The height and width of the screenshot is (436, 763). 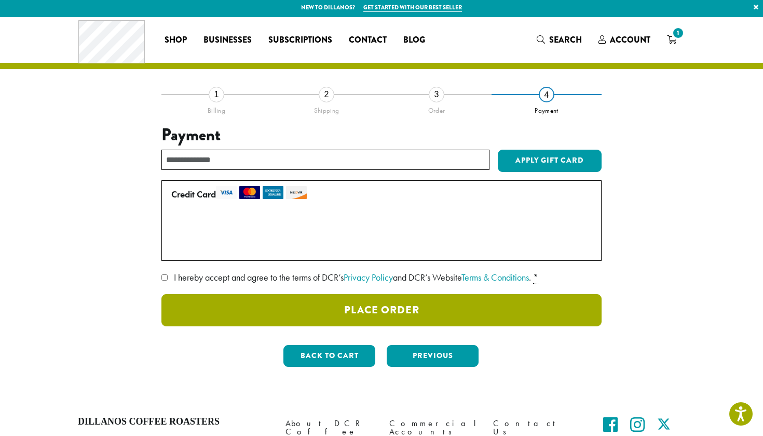 What do you see at coordinates (368, 277) in the screenshot?
I see `a: Privacy Policy` at bounding box center [368, 277].